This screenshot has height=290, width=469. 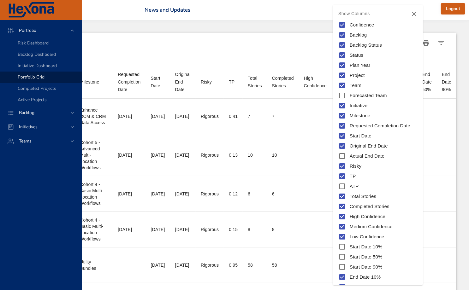 What do you see at coordinates (352, 176) in the screenshot?
I see `span: TP` at bounding box center [352, 176].